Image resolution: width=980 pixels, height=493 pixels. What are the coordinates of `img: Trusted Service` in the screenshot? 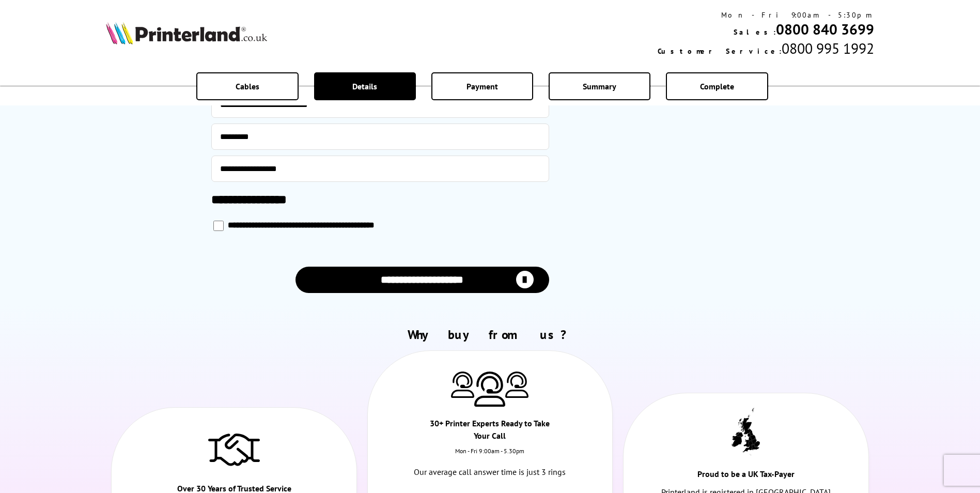 It's located at (234, 449).